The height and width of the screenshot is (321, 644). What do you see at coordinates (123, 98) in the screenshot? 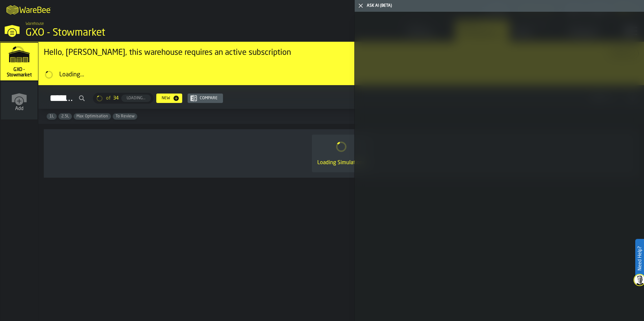
I see `div: ButtonLoadMore-Loading...-Prev-First-Last` at bounding box center [123, 98].